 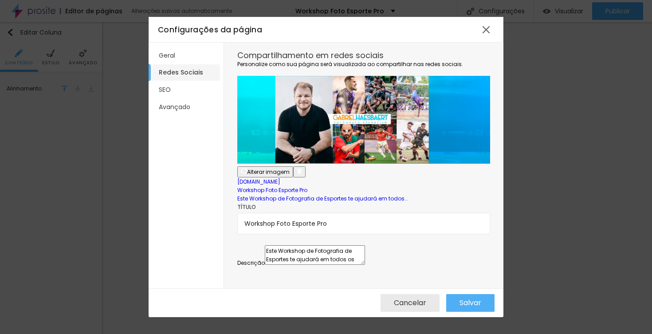 What do you see at coordinates (186, 90) in the screenshot?
I see `li: SEO` at bounding box center [186, 90].